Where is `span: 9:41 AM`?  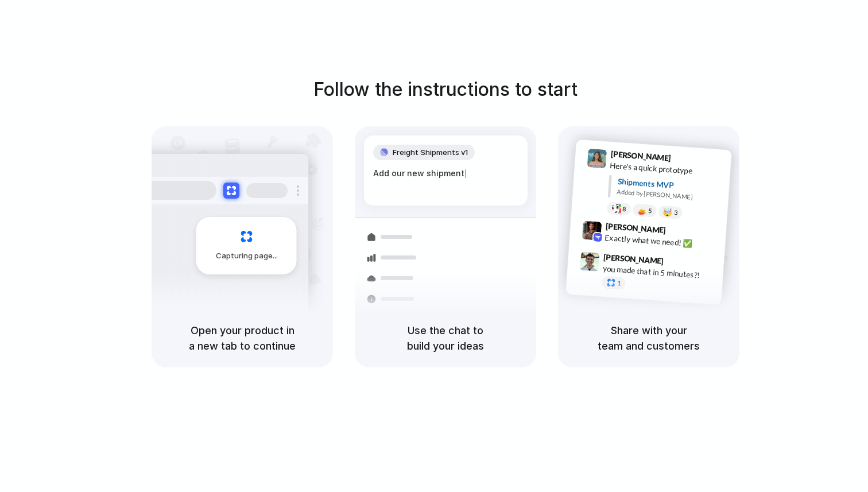
span: 9:41 AM is located at coordinates (686, 160).